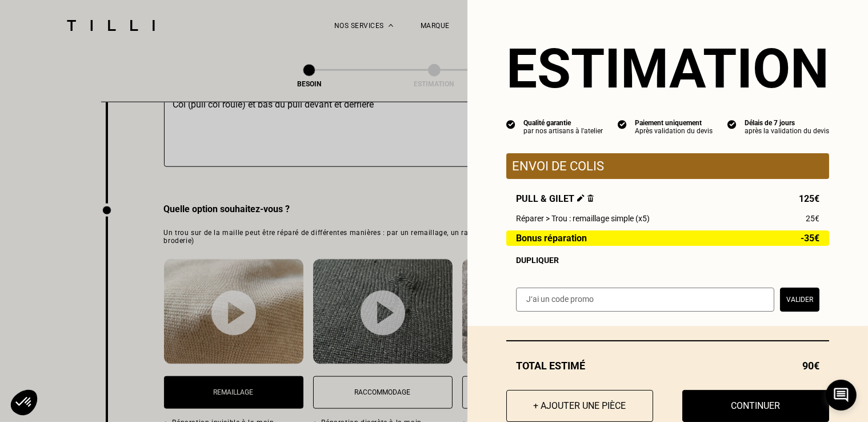 Image resolution: width=868 pixels, height=422 pixels. I want to click on button: Valider, so click(799, 300).